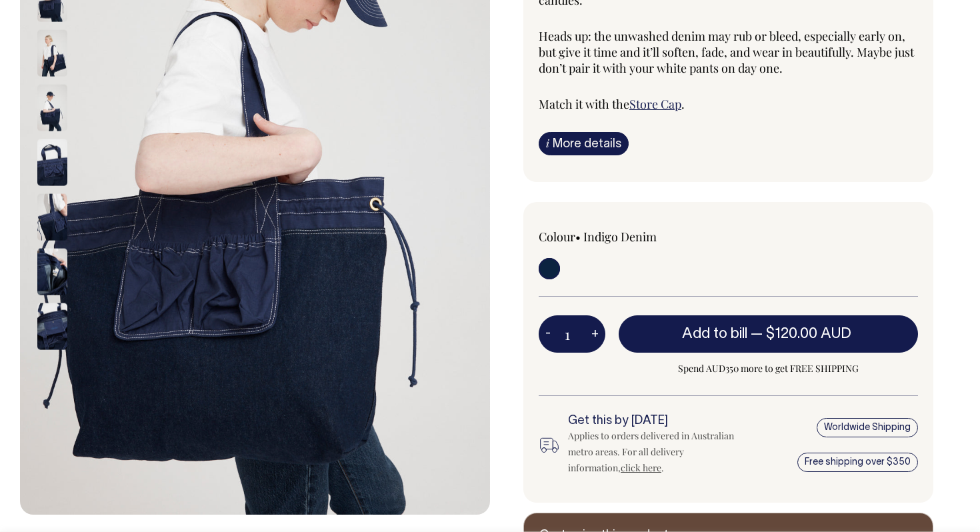  I want to click on label: Indigo Denim, so click(620, 236).